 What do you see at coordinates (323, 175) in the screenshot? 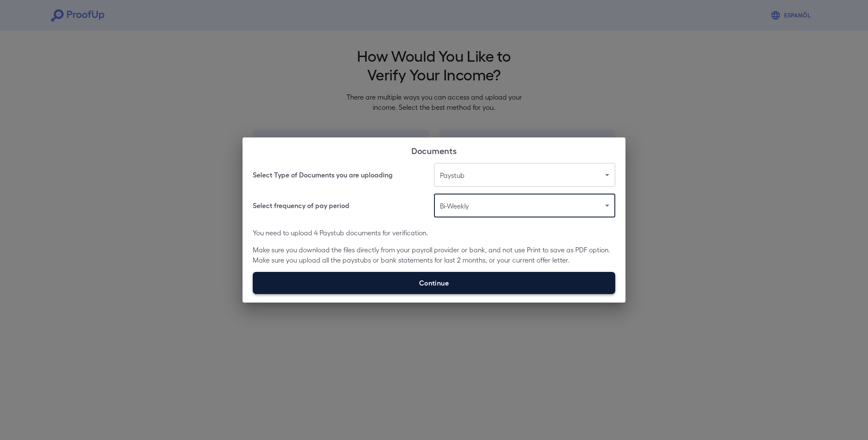
I see `h6: Select Type of Documents you are uploading` at bounding box center [323, 175].